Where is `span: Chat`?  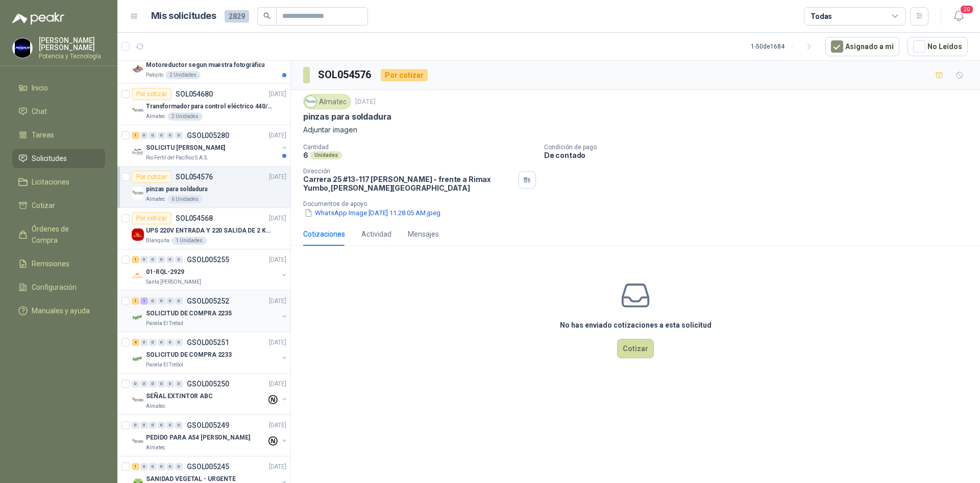 span: Chat is located at coordinates (40, 111).